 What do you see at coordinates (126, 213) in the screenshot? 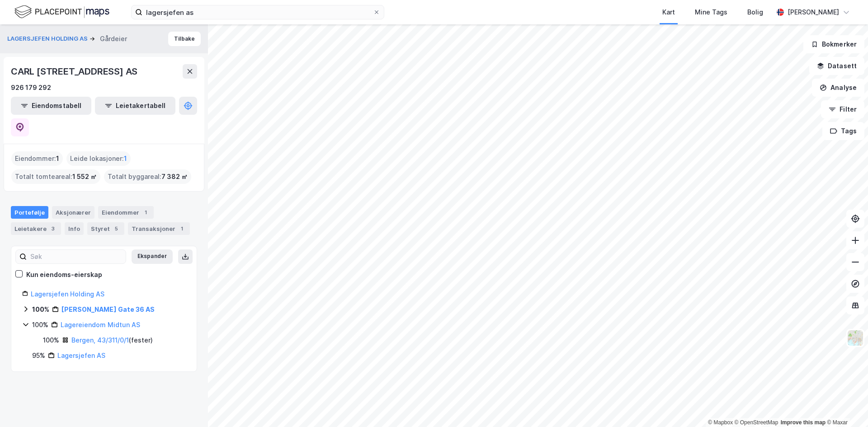
I see `div: Eiendommer` at bounding box center [126, 213].